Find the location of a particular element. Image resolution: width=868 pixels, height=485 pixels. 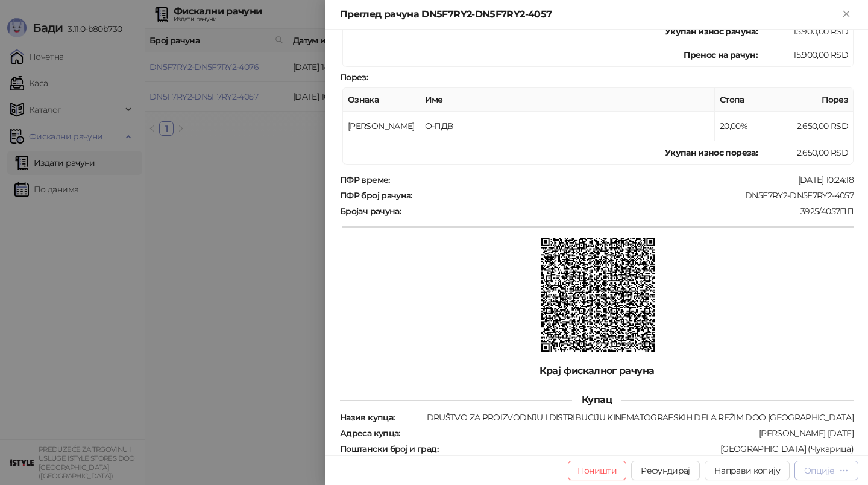

td: О-ПДВ is located at coordinates (567, 126).